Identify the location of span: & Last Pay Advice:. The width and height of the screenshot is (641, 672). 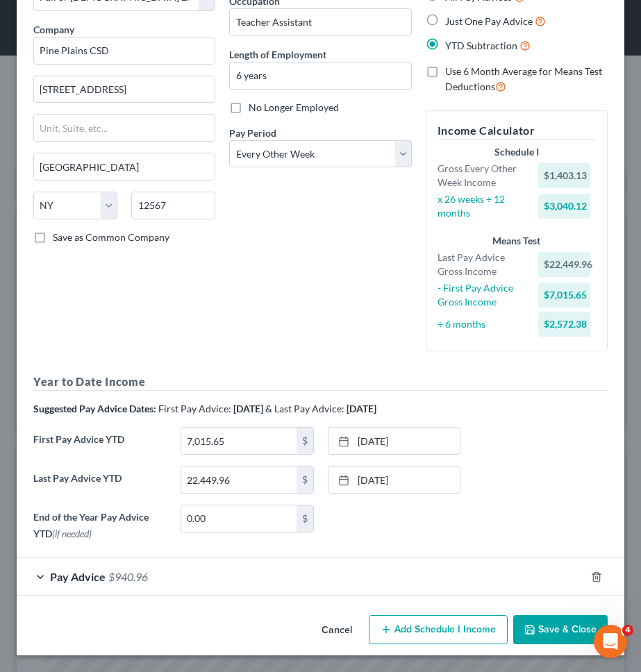
(305, 408).